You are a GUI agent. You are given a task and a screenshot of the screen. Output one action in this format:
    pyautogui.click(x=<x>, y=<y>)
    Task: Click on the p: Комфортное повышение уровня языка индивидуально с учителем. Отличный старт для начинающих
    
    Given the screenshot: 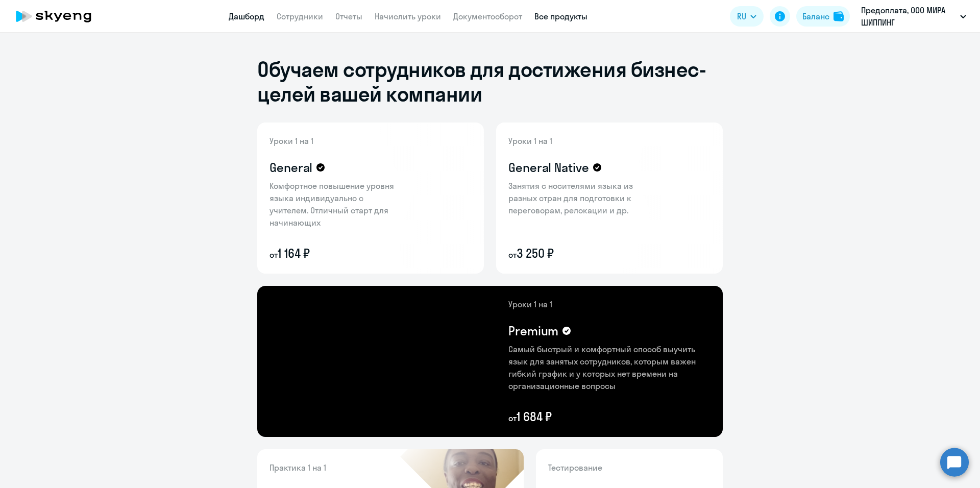 What is the action you would take?
    pyautogui.click(x=336, y=204)
    